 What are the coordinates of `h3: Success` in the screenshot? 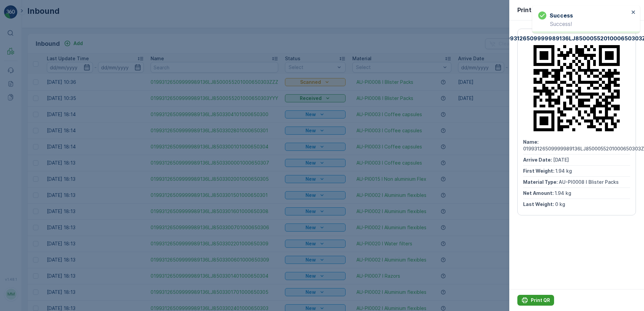 It's located at (561, 16).